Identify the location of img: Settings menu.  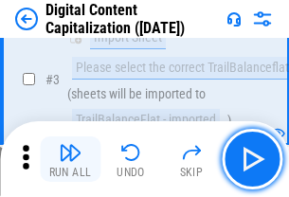
(263, 19).